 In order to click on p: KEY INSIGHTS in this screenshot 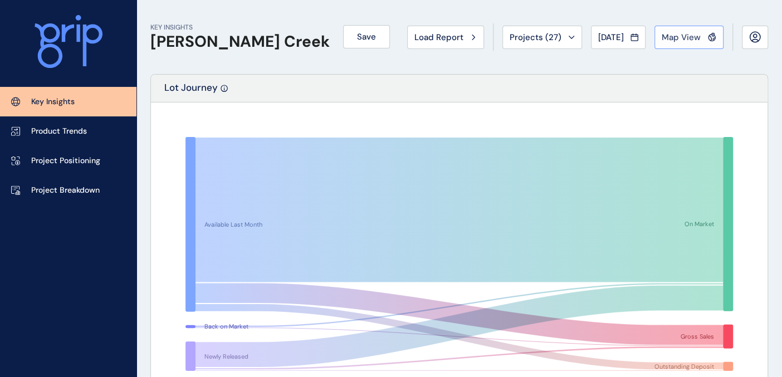, I will do `click(240, 27)`.